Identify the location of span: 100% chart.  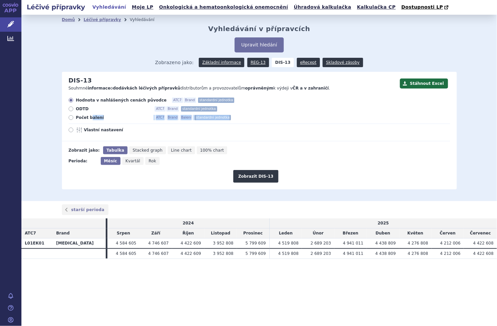
(212, 150).